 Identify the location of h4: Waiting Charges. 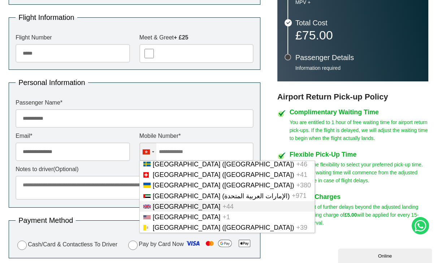
(359, 196).